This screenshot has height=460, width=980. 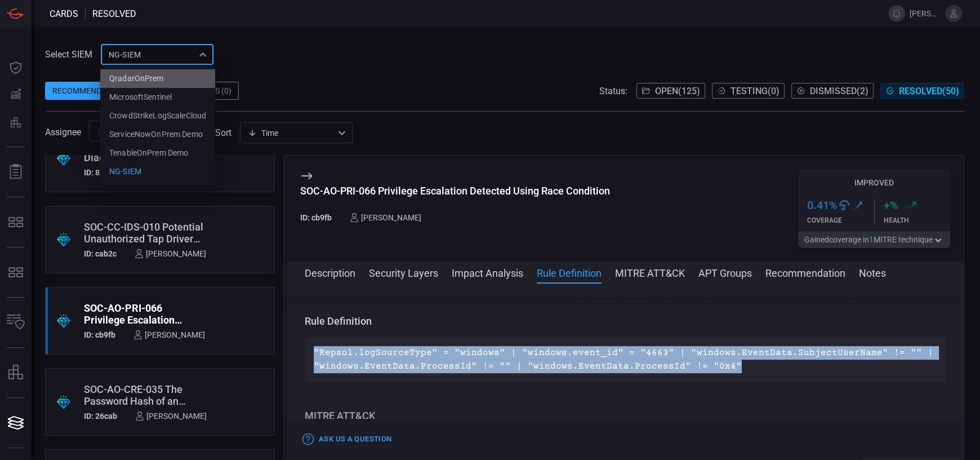 What do you see at coordinates (874, 182) in the screenshot?
I see `h5: Improved` at bounding box center [874, 182].